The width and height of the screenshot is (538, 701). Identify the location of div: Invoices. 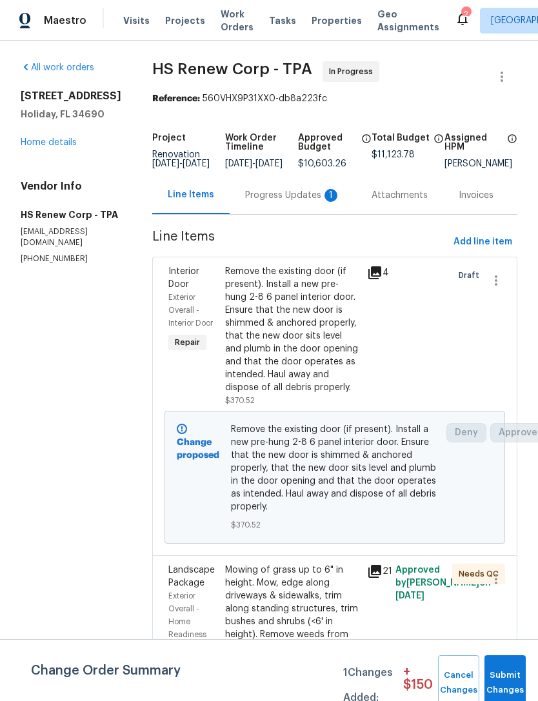
(476, 195).